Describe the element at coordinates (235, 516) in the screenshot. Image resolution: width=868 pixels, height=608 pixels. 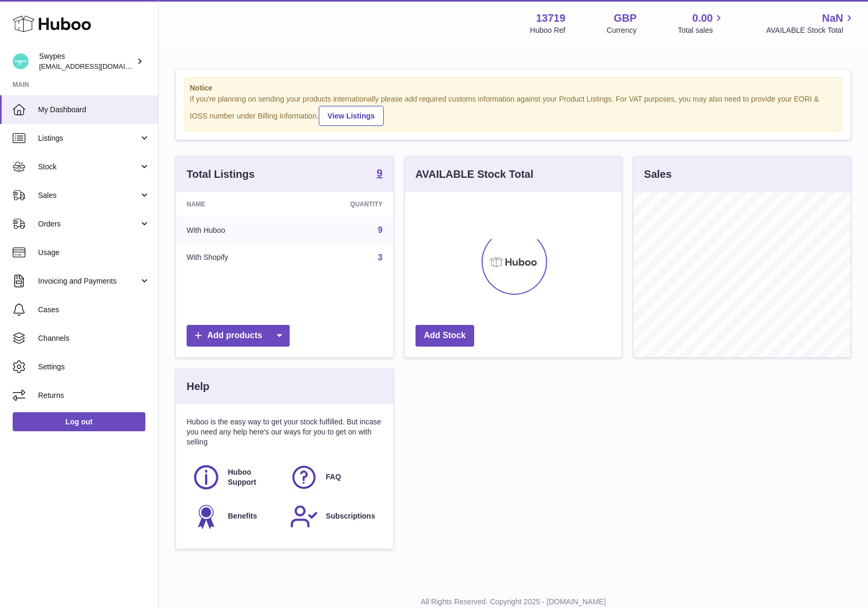
I see `a: Benefits` at that location.